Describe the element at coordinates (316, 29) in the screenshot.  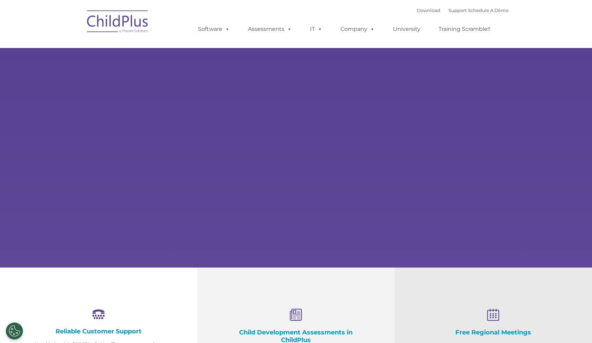
I see `a: IT` at that location.